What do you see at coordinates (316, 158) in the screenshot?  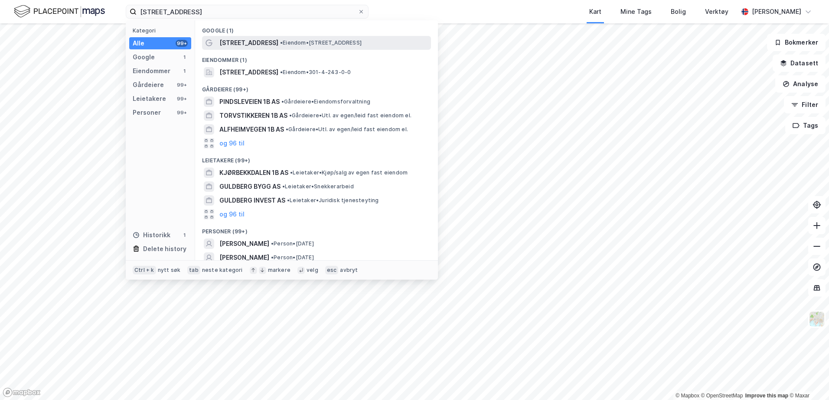 I see `div: Leietakere (99+)` at bounding box center [316, 158].